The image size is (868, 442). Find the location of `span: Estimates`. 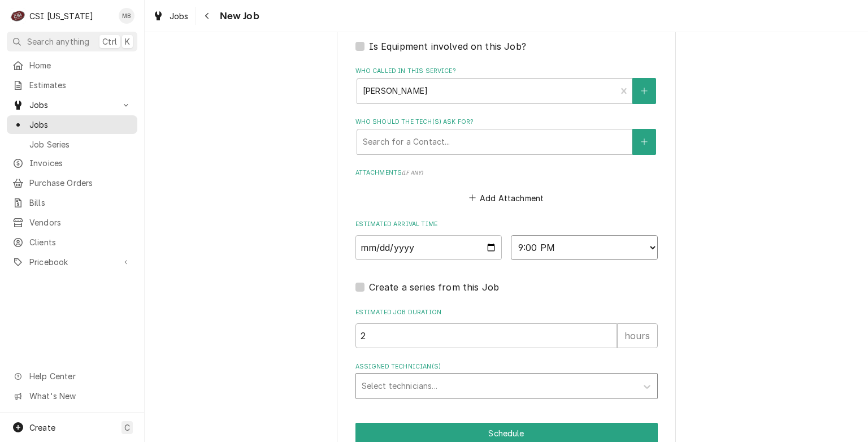

span: Estimates is located at coordinates (80, 85).